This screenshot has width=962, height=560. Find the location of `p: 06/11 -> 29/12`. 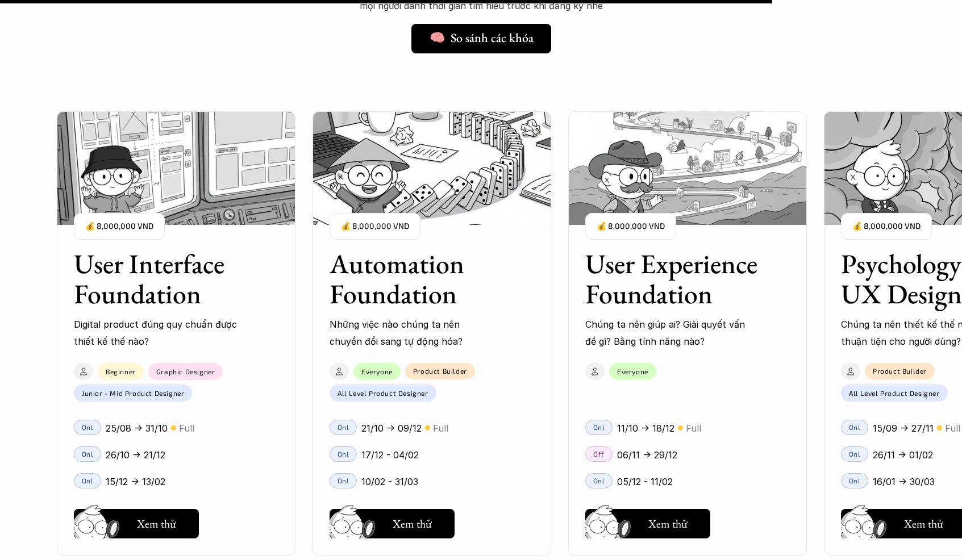

p: 06/11 -> 29/12 is located at coordinates (647, 455).